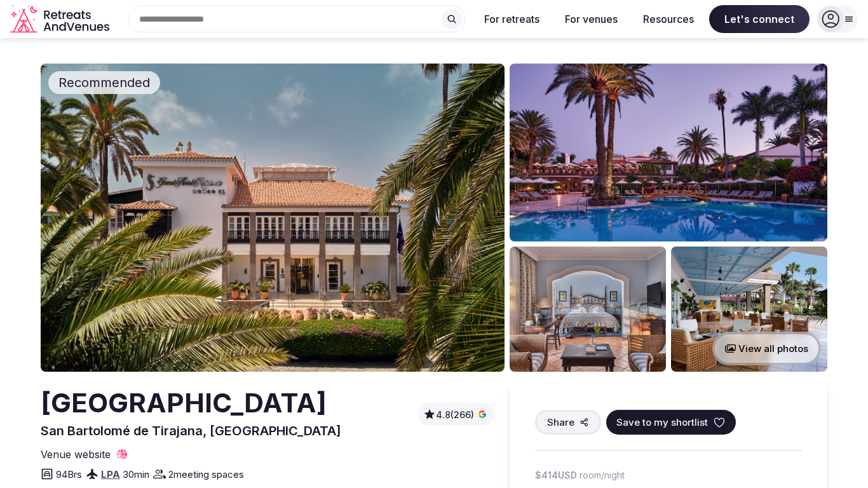 This screenshot has height=488, width=868. Describe the element at coordinates (556, 475) in the screenshot. I see `span: $414 USD` at that location.